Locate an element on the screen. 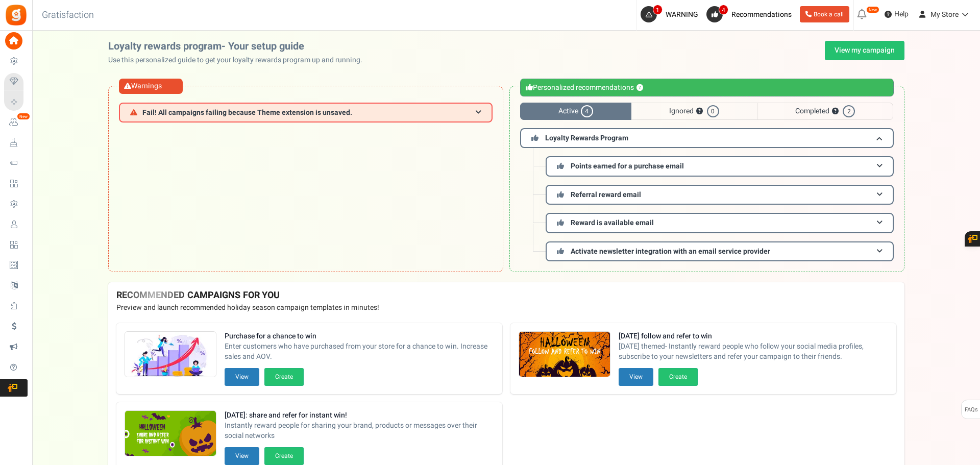  span: Active is located at coordinates (576, 111).